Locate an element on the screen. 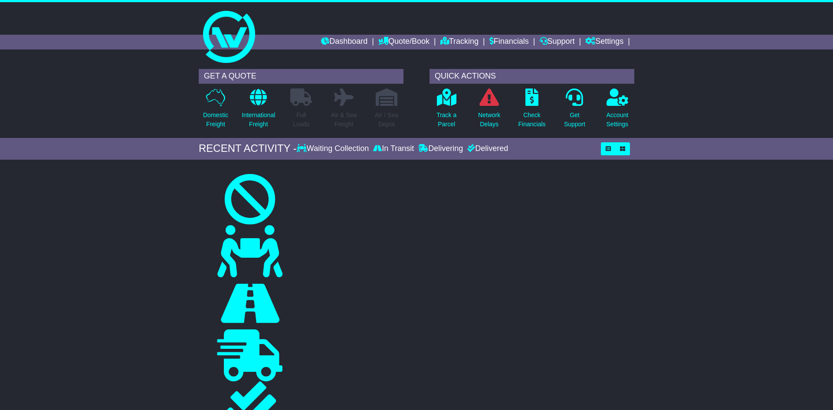 This screenshot has width=833, height=410. a: DomesticFreight is located at coordinates (216, 111).